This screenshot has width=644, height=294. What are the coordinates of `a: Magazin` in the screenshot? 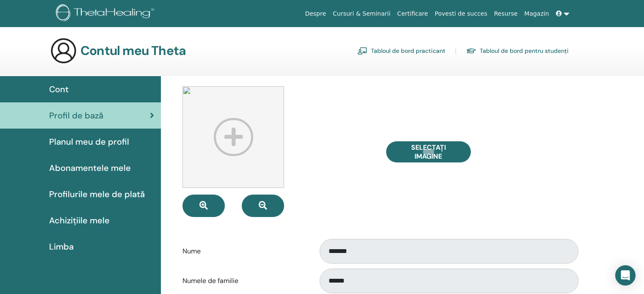 It's located at (536, 14).